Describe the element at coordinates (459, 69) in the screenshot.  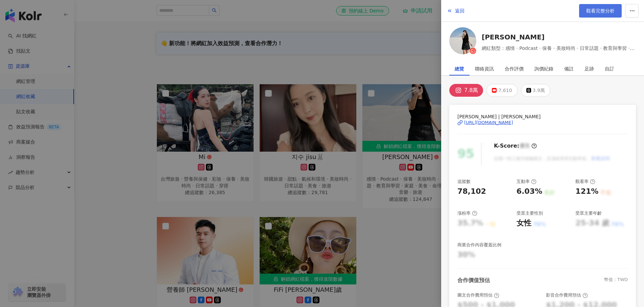
I see `div: 總覽` at that location.